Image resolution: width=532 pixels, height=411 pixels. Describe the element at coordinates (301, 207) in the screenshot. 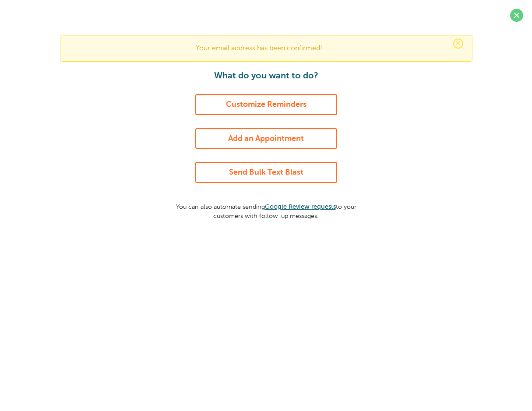

I see `a: Google Review requests` at that location.